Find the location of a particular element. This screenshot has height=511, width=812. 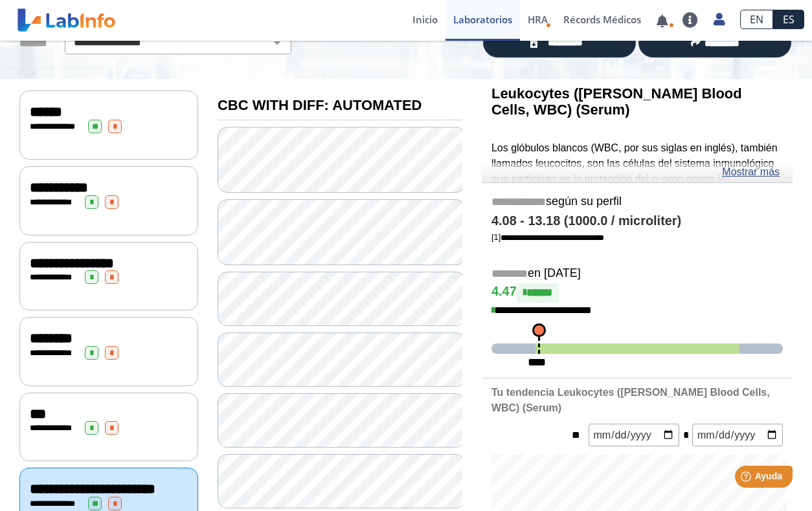

h4: 4.08 - 13.18 (1000.0 / microliter) is located at coordinates (637, 221).